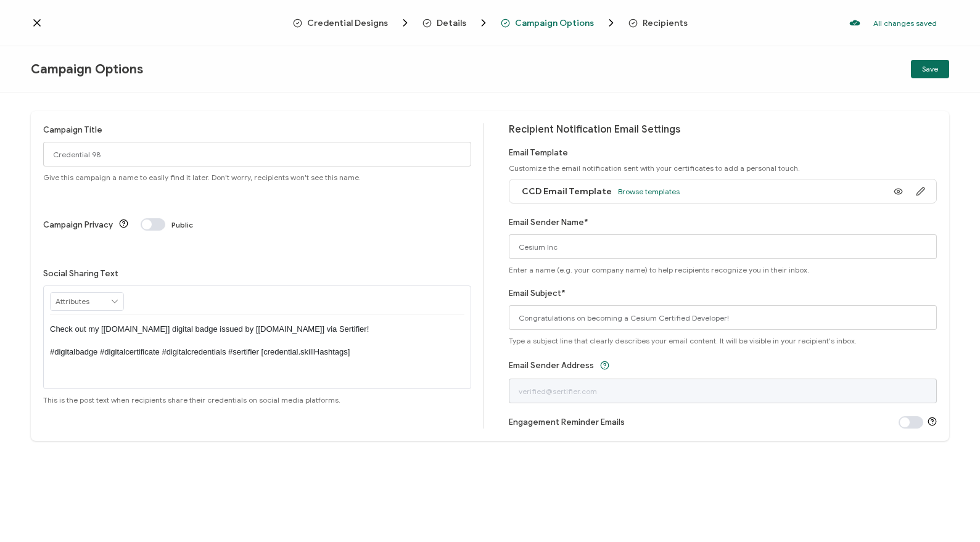 The height and width of the screenshot is (542, 980). What do you see at coordinates (78, 224) in the screenshot?
I see `label: Campaign Privacy` at bounding box center [78, 224].